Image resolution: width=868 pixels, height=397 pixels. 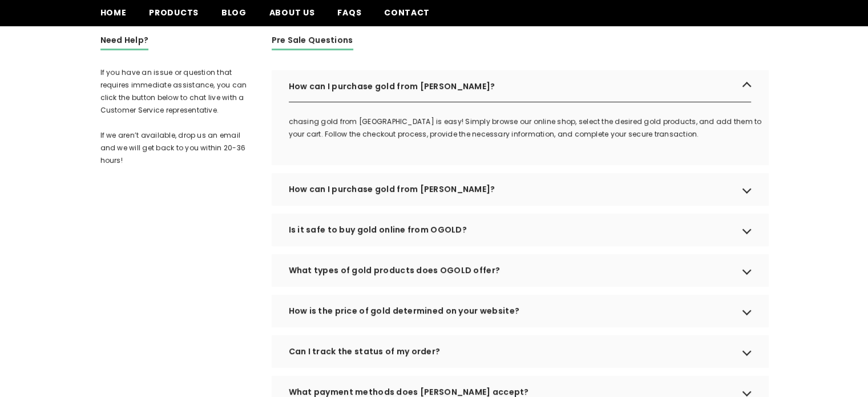 I want to click on h3: Pre Sale Questions, so click(x=312, y=42).